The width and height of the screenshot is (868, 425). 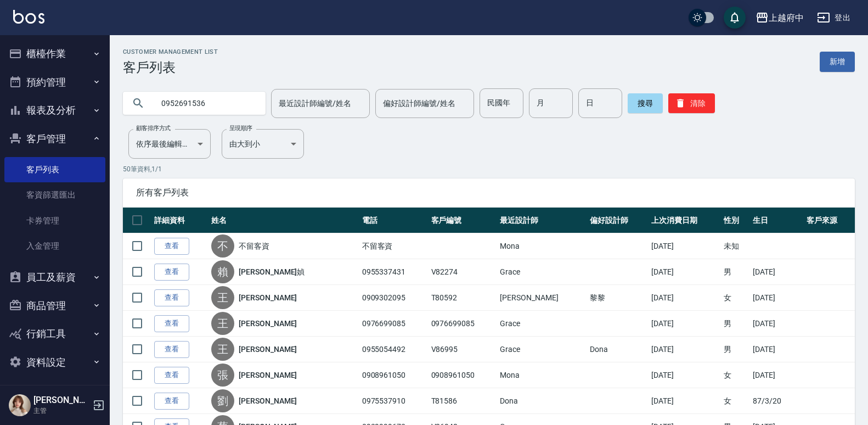 I want to click on td: 0975537910, so click(x=394, y=401).